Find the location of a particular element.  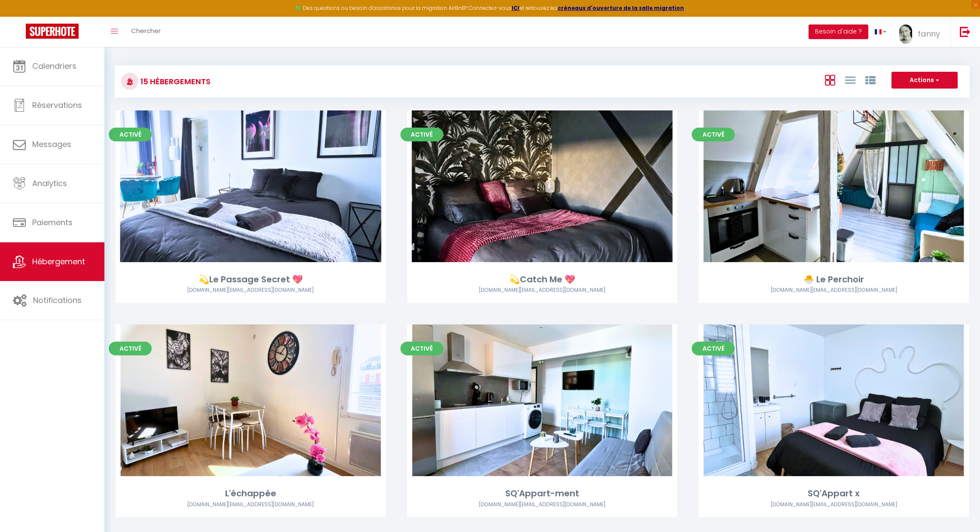

span: Chercher is located at coordinates (146, 31).